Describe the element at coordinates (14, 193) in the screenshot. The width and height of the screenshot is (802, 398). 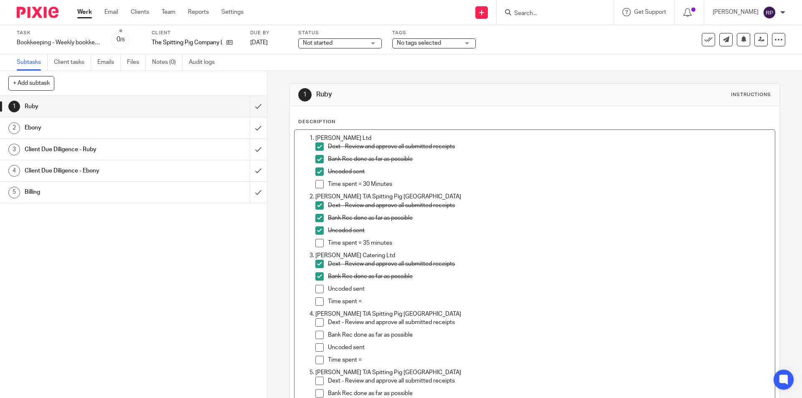
I see `div: 5` at that location.